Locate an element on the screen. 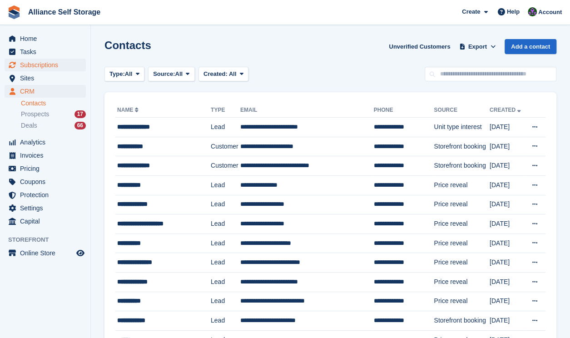 The width and height of the screenshot is (570, 338). a: Alliance Self Storage is located at coordinates (64, 12).